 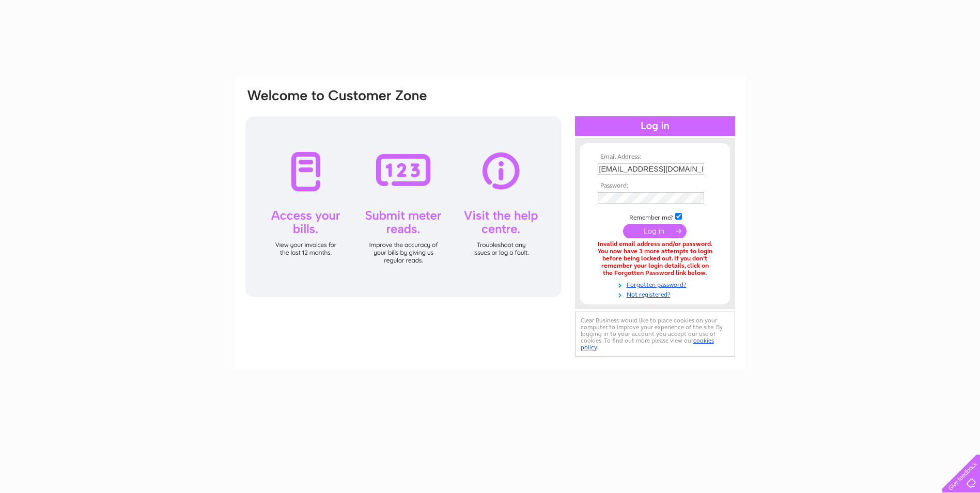 What do you see at coordinates (656, 293) in the screenshot?
I see `a: Not registered?` at bounding box center [656, 293].